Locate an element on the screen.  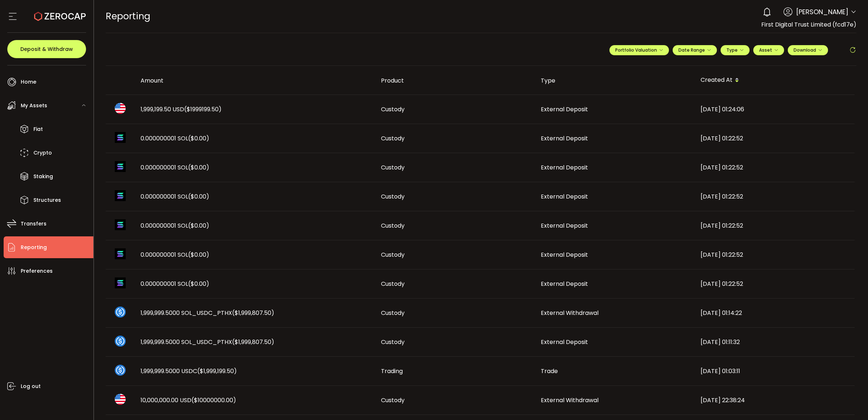
span: Date Range is located at coordinates (695, 50).